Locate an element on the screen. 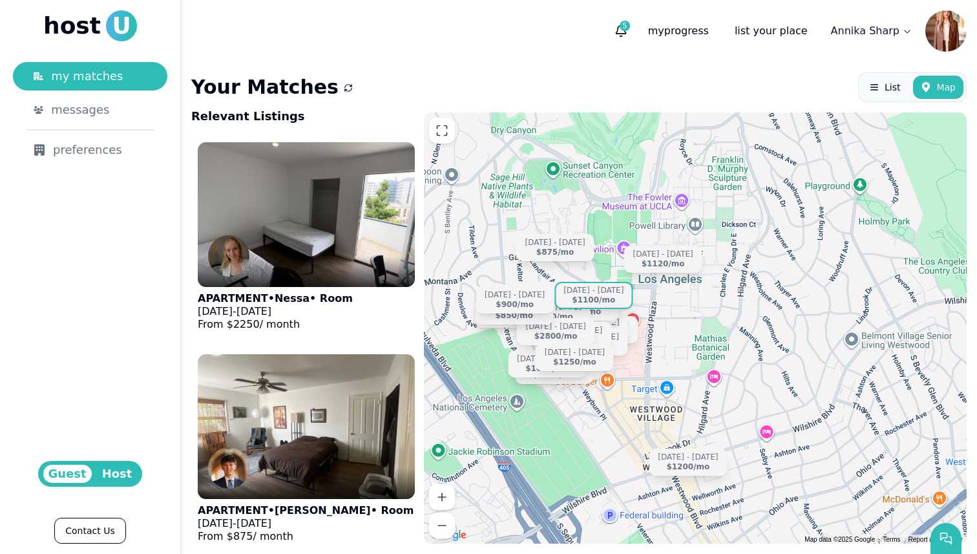  p: APARTMENT • Nessa • Room is located at coordinates (275, 299).